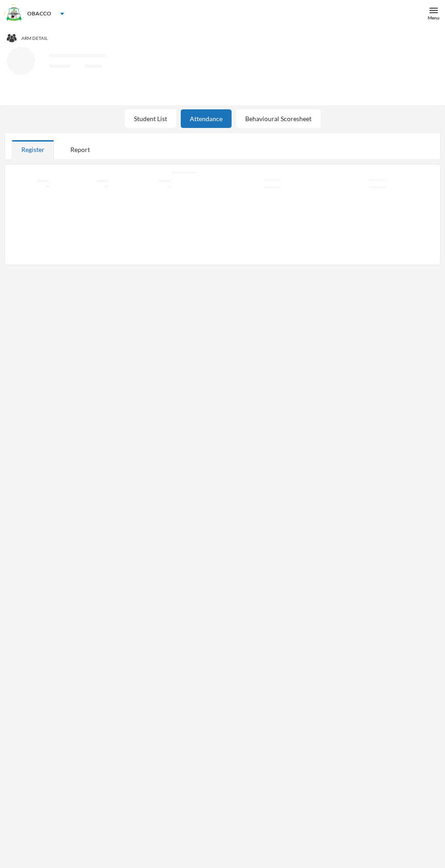 The height and width of the screenshot is (868, 445). What do you see at coordinates (278, 118) in the screenshot?
I see `div: Behavioural Scoresheet` at bounding box center [278, 118].